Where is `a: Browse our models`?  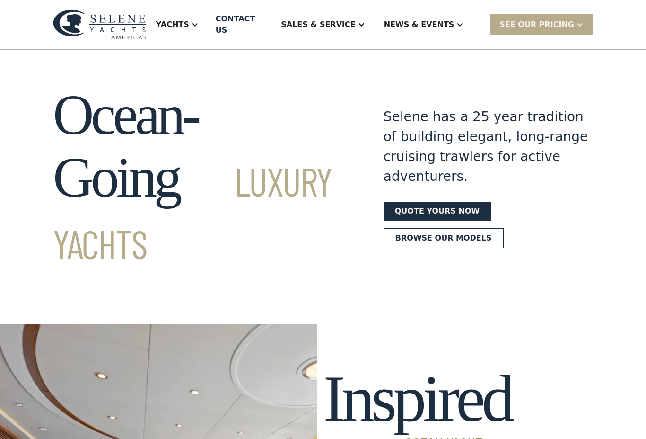 a: Browse our models is located at coordinates (444, 238).